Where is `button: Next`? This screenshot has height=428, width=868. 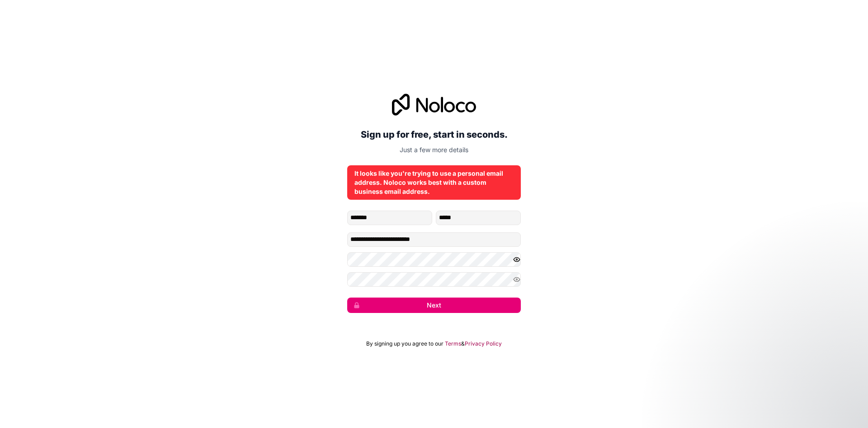 button: Next is located at coordinates (434, 305).